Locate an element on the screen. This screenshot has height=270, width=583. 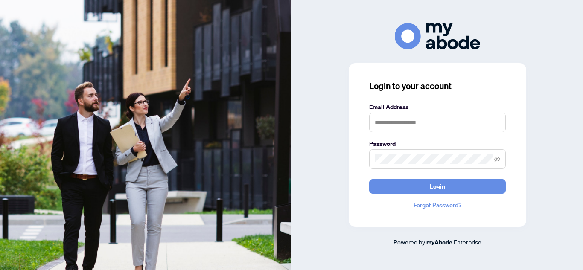
h3: Login to your account is located at coordinates (437, 86).